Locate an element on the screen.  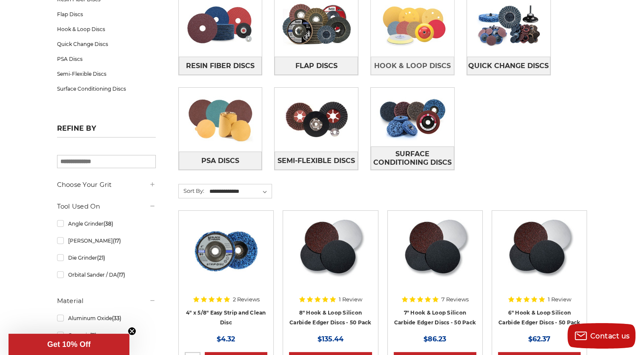
a: 7" Hook & Loop Silicon Carbide Edger Discs - 50 Pack is located at coordinates (435, 317).